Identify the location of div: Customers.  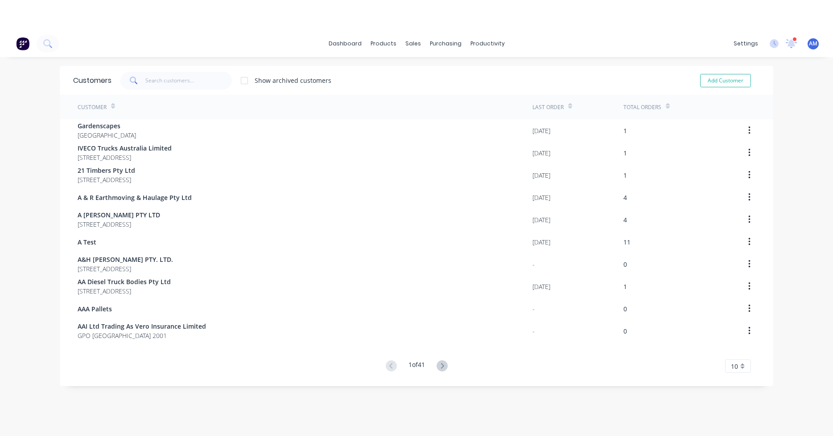
(92, 81).